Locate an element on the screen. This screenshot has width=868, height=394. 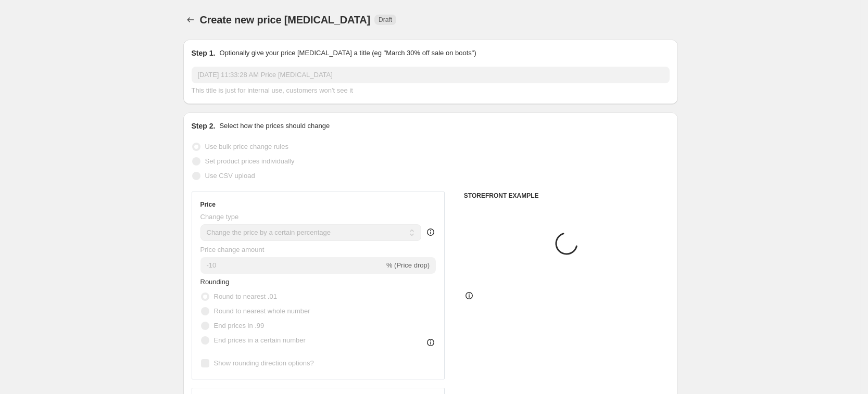
span: Use bulk price change rules is located at coordinates (247, 147).